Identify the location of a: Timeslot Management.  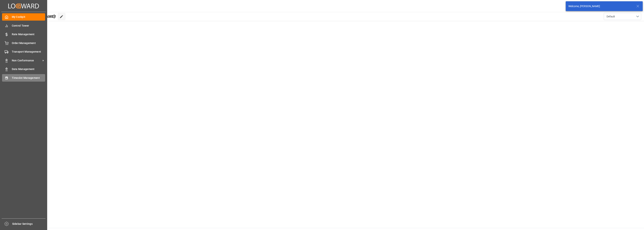
(23, 78).